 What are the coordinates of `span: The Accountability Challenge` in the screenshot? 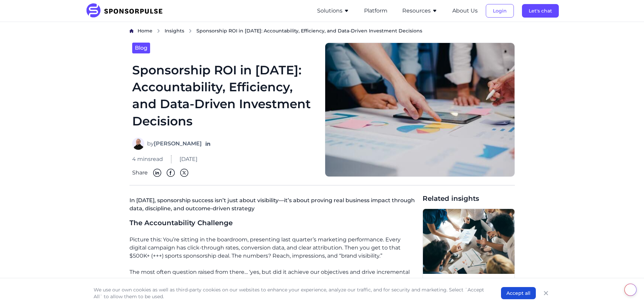 It's located at (181, 223).